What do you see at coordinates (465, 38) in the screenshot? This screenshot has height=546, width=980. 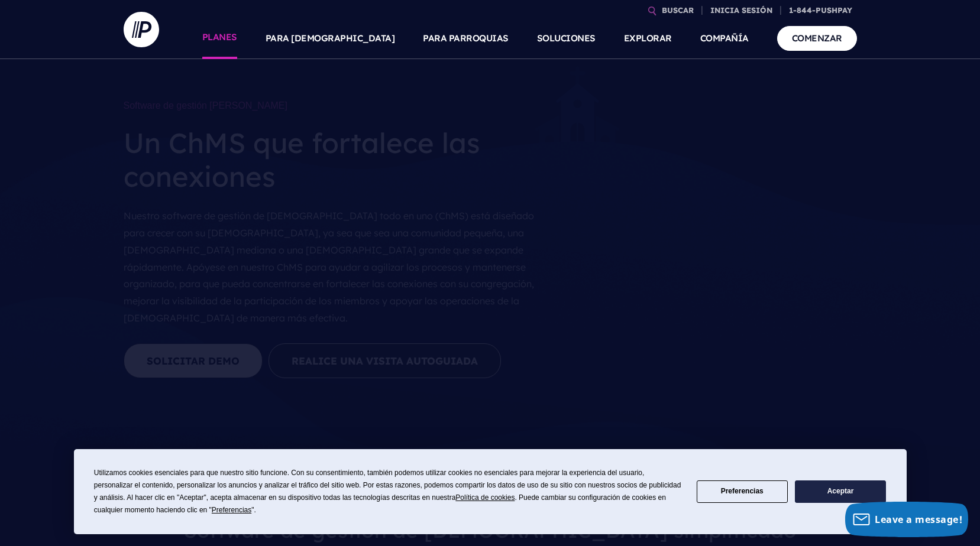 I see `a: PARA PARROQUIAS` at bounding box center [465, 38].